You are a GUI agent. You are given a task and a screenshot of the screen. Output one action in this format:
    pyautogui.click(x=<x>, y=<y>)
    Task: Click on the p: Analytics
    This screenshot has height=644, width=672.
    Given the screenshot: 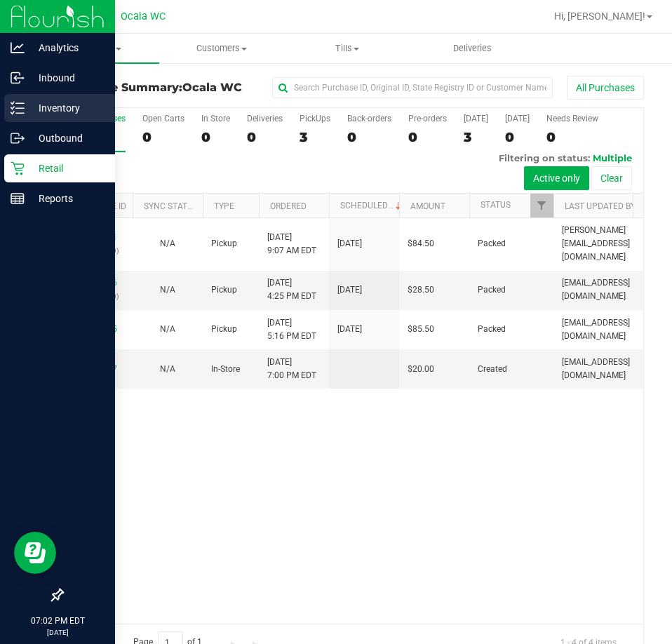 What is the action you would take?
    pyautogui.click(x=67, y=47)
    